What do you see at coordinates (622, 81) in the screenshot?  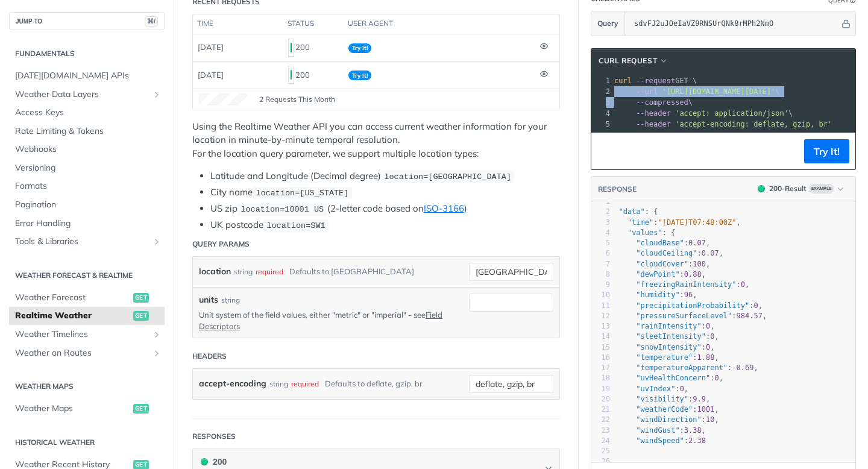 I see `span: curl` at bounding box center [622, 81].